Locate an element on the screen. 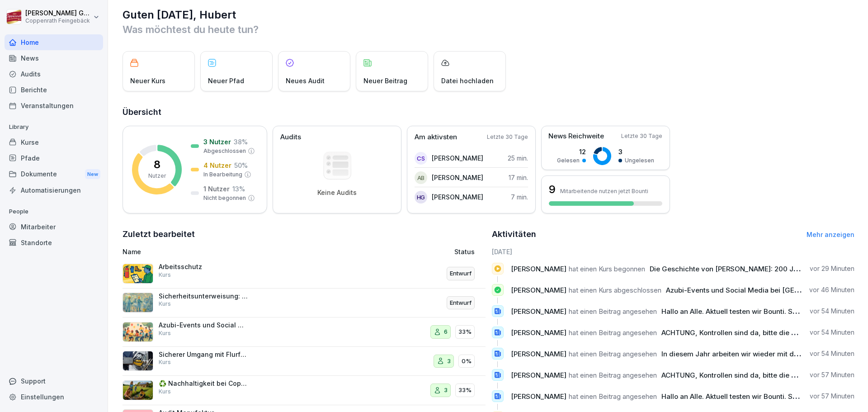 The image size is (868, 412). p: vor 29 Minuten is located at coordinates (832, 269).